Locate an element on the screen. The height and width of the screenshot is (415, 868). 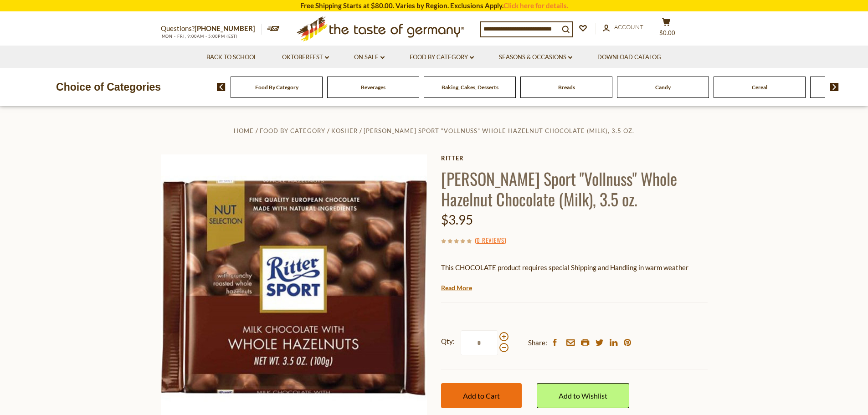
span: $3.95 is located at coordinates (457, 220).